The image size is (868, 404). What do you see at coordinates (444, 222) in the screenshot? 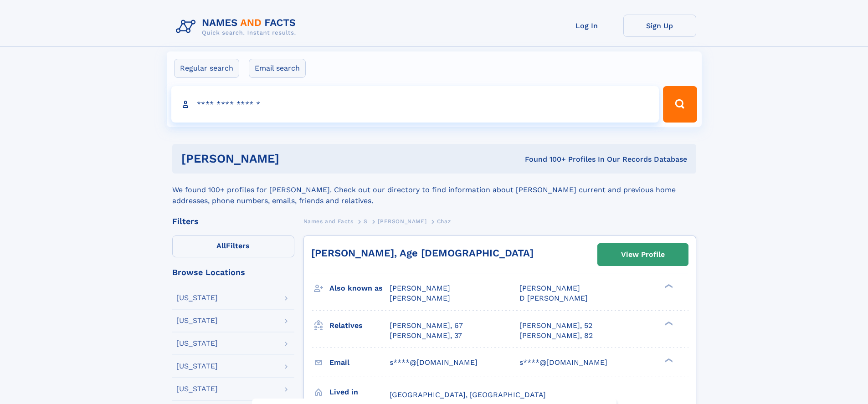
I see `span: Chaz` at bounding box center [444, 222].